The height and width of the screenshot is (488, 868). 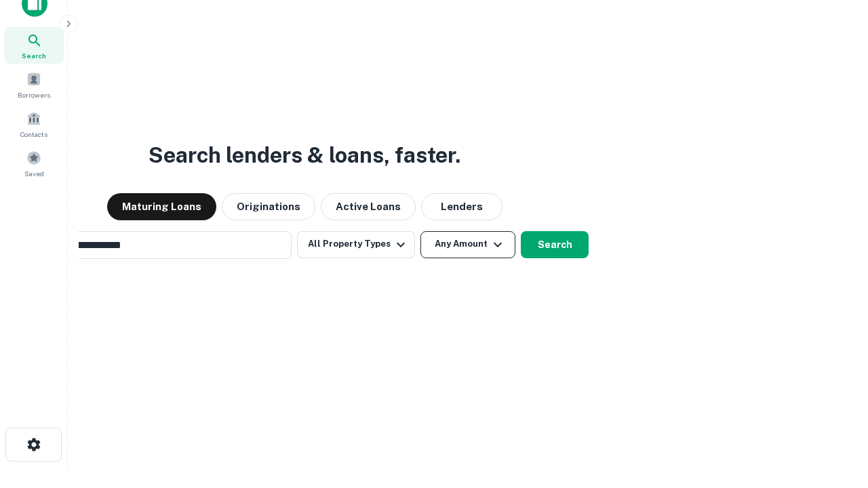 What do you see at coordinates (34, 95) in the screenshot?
I see `span: Borrowers` at bounding box center [34, 95].